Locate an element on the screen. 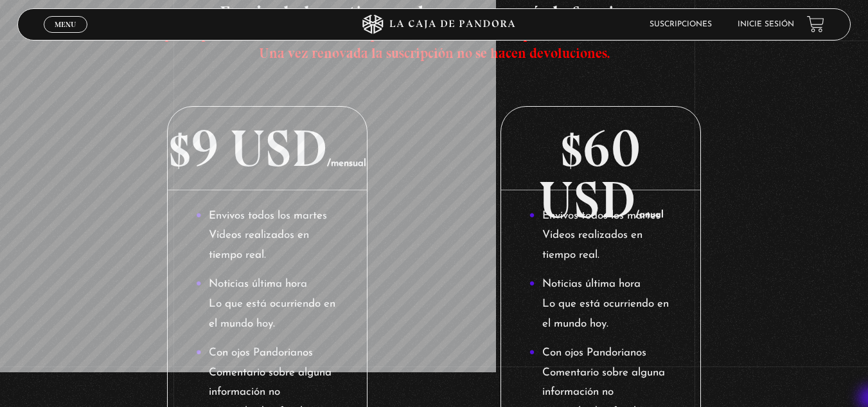 This screenshot has height=407, width=868. h3: Escoja el plan y tiempo de pago que más le funcione. is located at coordinates (434, 32).